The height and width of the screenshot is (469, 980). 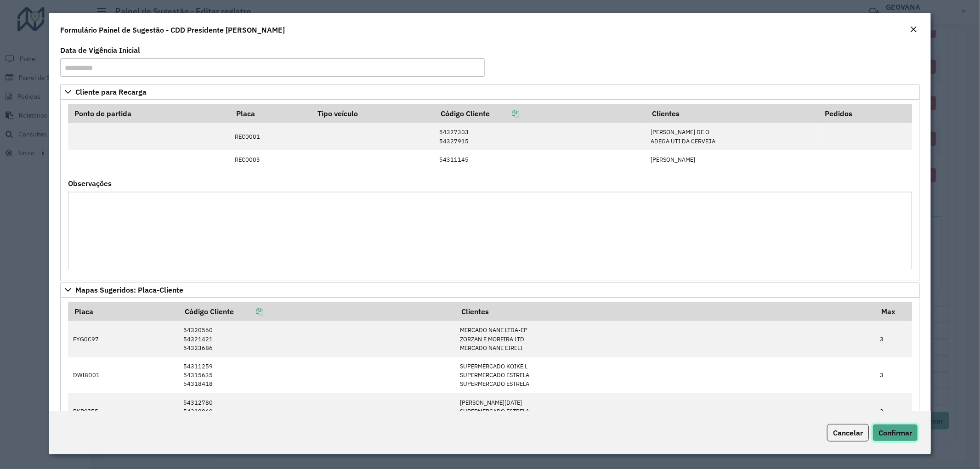 I want to click on td: DWI8D01, so click(x=123, y=375).